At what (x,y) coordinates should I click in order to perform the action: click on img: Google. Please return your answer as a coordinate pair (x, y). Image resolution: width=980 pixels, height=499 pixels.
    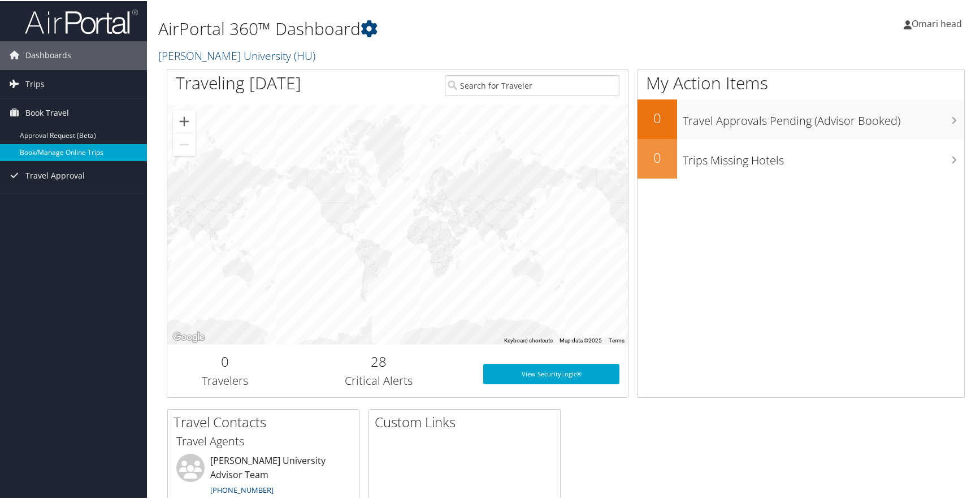
    Looking at the image, I should click on (189, 336).